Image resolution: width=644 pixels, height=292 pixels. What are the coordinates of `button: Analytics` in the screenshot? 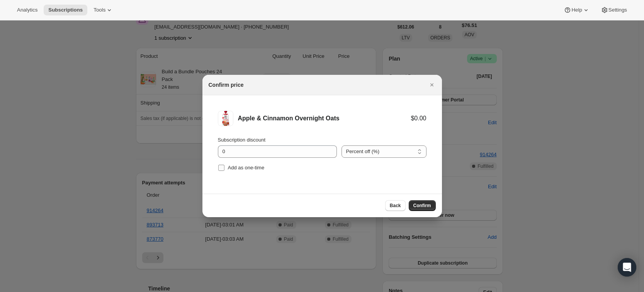 It's located at (27, 10).